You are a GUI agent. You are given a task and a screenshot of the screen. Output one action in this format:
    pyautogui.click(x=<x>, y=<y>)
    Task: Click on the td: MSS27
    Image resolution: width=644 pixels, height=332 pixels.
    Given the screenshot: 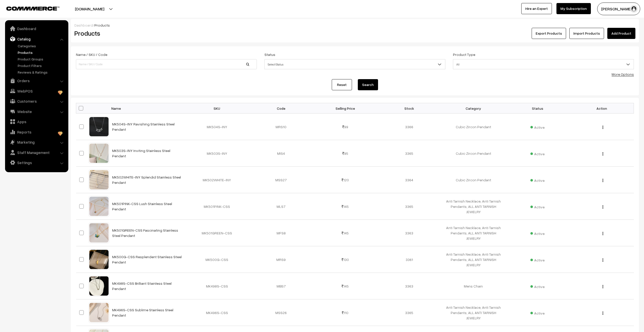 What is the action you would take?
    pyautogui.click(x=281, y=180)
    